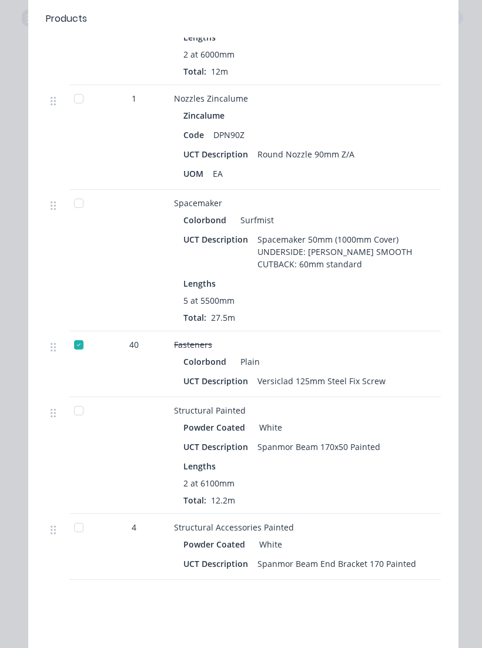 The image size is (482, 648). What do you see at coordinates (306, 154) in the screenshot?
I see `div: Round Nozzle 90mm Z/A` at bounding box center [306, 154].